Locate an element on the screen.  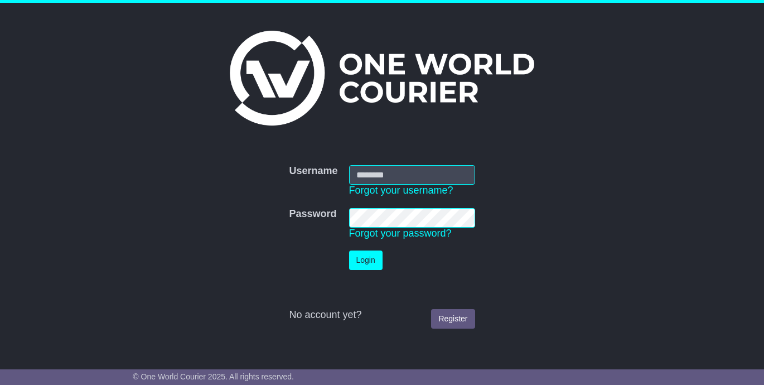
a: Forgot your password? is located at coordinates (400, 233).